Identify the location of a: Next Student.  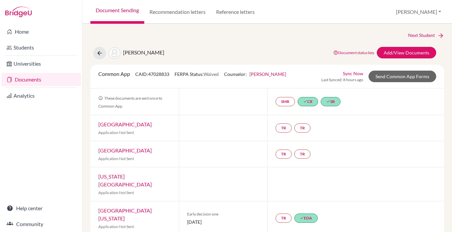
(426, 35).